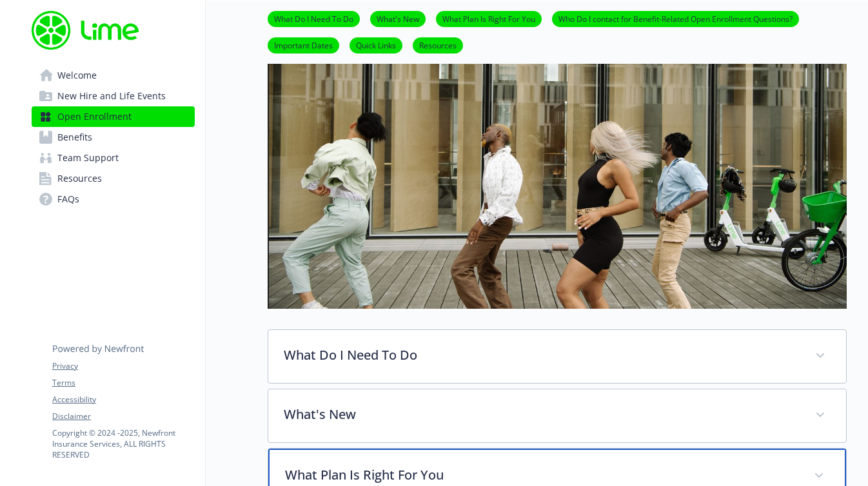 This screenshot has width=868, height=486. Describe the element at coordinates (123, 443) in the screenshot. I see `p: Copyright © 2024 - 2025 , Newfront Insurance Services, ALL RIGHTS RESERVED` at that location.